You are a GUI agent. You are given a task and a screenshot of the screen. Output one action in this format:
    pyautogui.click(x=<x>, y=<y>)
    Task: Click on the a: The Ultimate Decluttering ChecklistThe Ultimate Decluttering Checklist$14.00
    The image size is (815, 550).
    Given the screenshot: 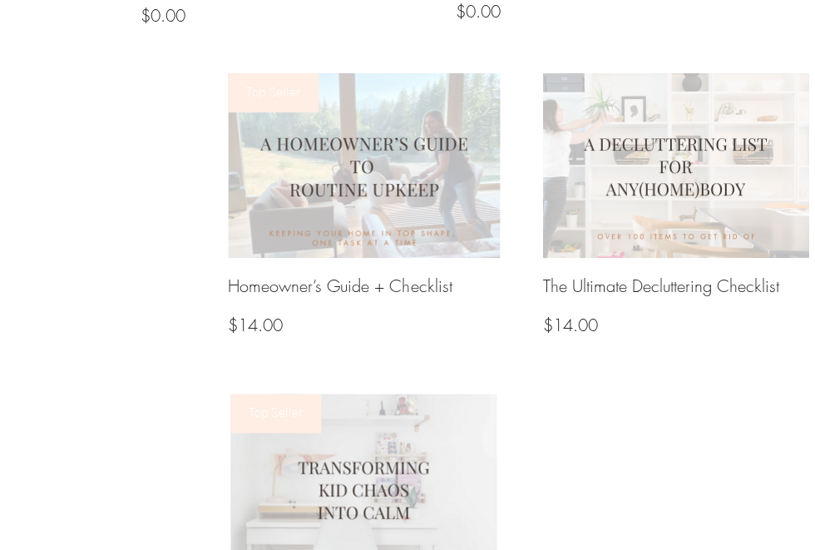 What is the action you would take?
    pyautogui.click(x=676, y=212)
    